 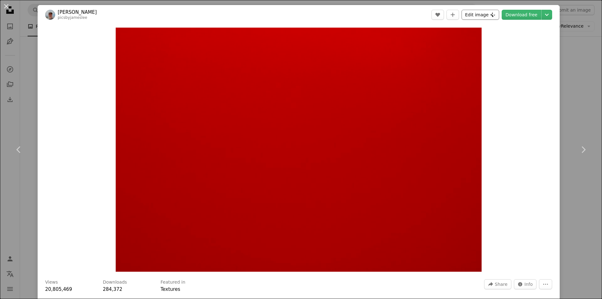 I want to click on button: Choose download size, so click(x=547, y=15).